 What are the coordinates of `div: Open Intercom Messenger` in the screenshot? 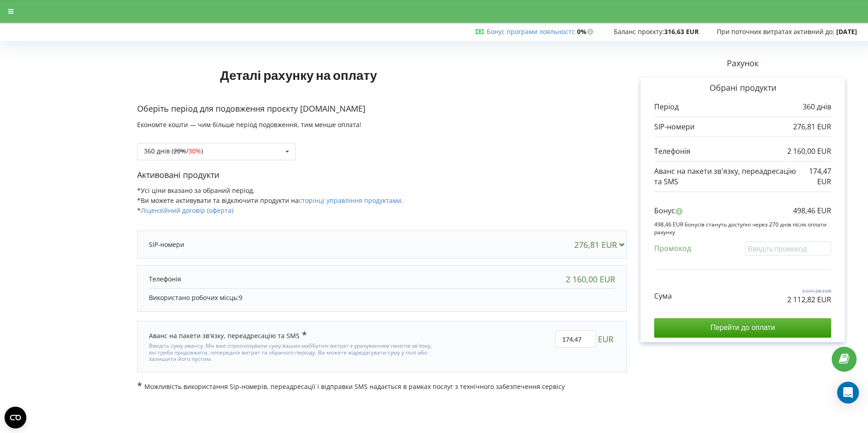 It's located at (848, 393).